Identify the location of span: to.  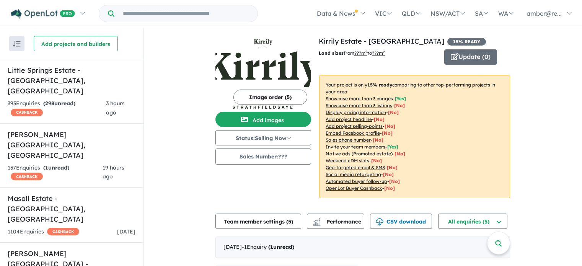
(376, 53).